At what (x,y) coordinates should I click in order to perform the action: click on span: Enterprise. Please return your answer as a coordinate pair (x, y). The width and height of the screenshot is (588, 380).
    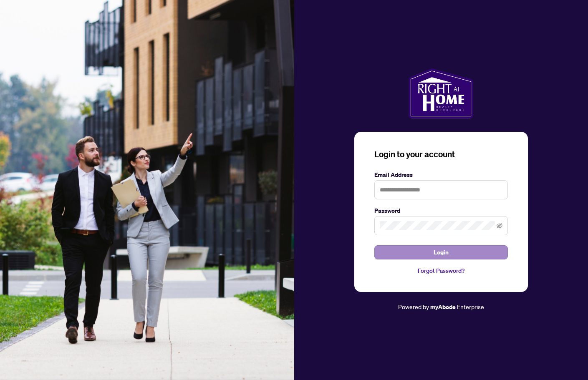
    Looking at the image, I should click on (470, 306).